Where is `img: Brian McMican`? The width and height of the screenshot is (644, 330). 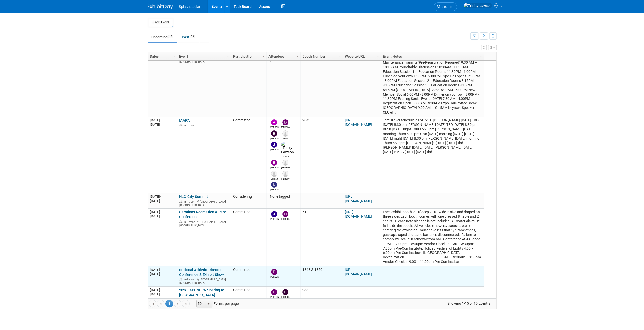 img: Brian McMican is located at coordinates (286, 162).